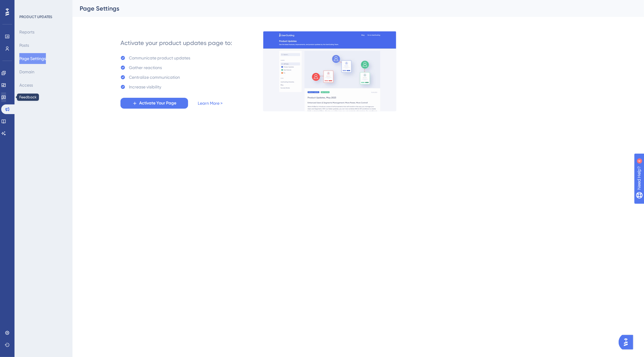  I want to click on span: Activate Your Page, so click(158, 103).